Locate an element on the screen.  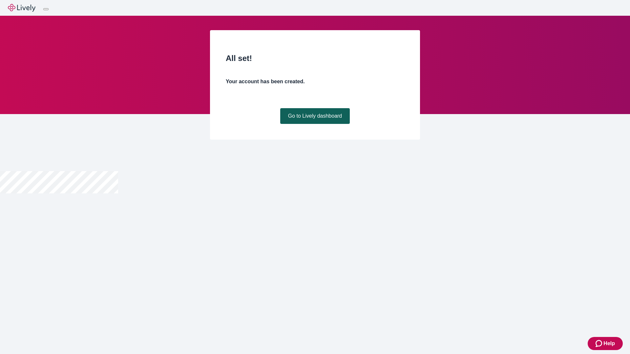
a: Go to Lively dashboard is located at coordinates (315, 116).